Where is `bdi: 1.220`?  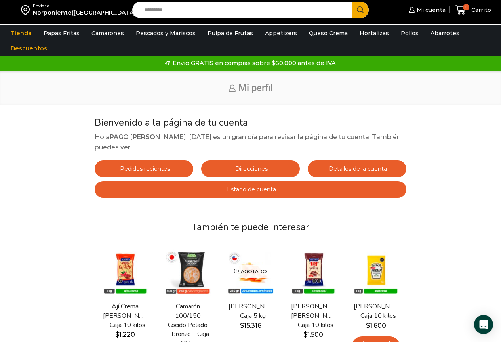
bdi: 1.220 is located at coordinates (125, 334).